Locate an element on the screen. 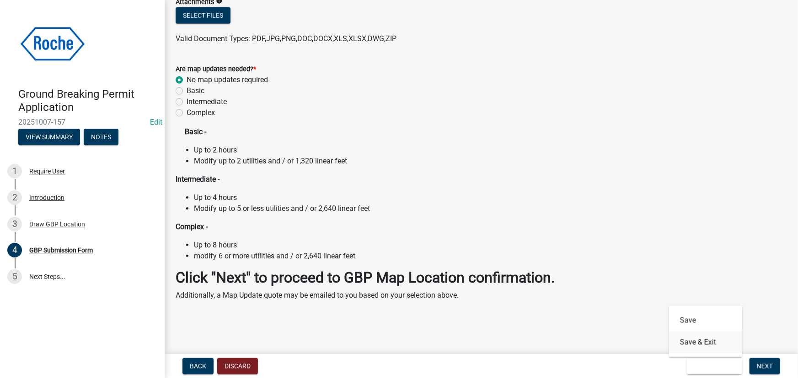 The image size is (798, 378). li: Modify up to 2 utilities and / or 1,320 linear feet is located at coordinates (490, 161).